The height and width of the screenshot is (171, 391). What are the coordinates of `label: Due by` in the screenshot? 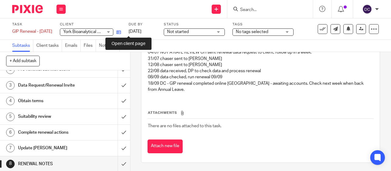 It's located at (142, 24).